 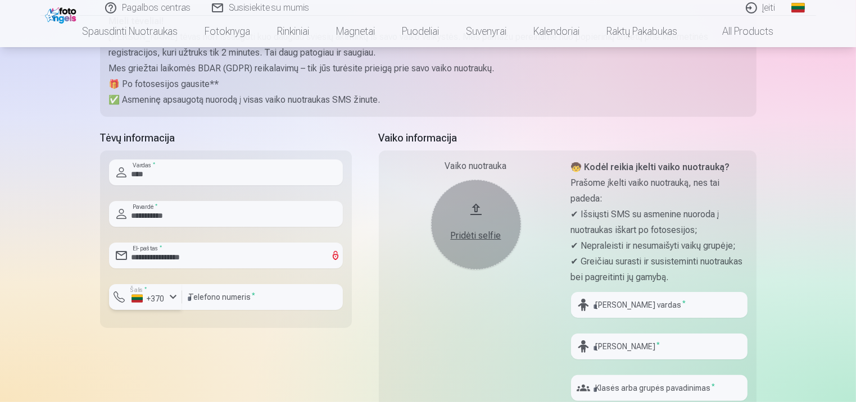 I want to click on div: Pridėti selfie, so click(x=476, y=236).